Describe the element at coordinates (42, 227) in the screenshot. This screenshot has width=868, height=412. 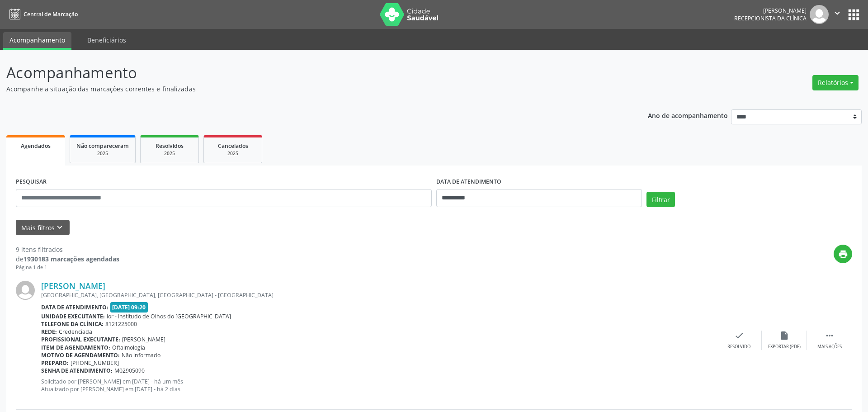
I see `button: Mais filtroskeyboard_arrow_down` at that location.